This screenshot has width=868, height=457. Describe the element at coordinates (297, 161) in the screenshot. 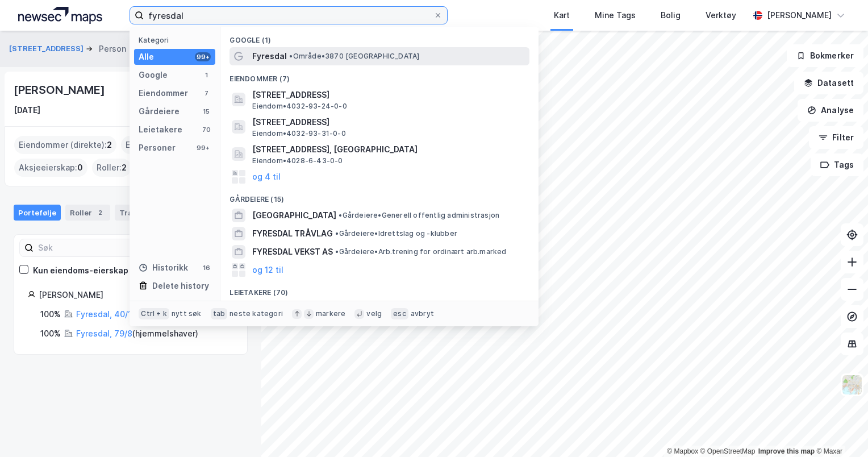

I see `span: Eiendom • 4028-6-43-0-0` at that location.